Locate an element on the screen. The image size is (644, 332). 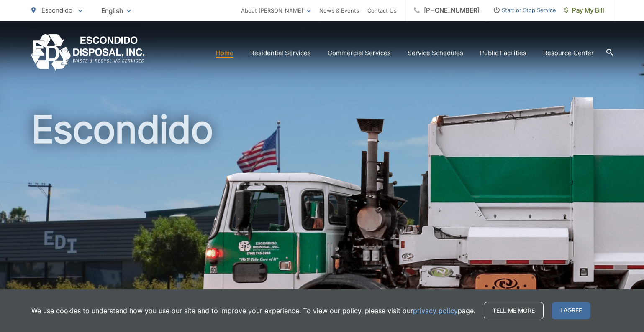
a: Home is located at coordinates (225, 53).